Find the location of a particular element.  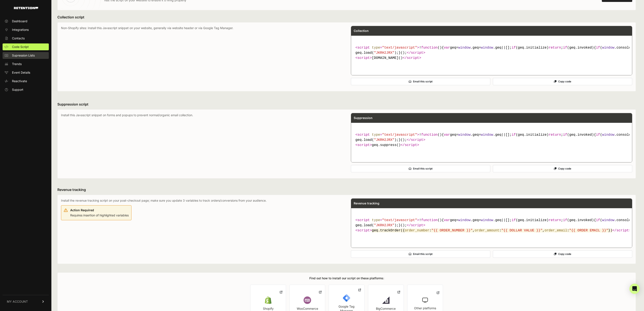

h3: Suppression script is located at coordinates (347, 104).